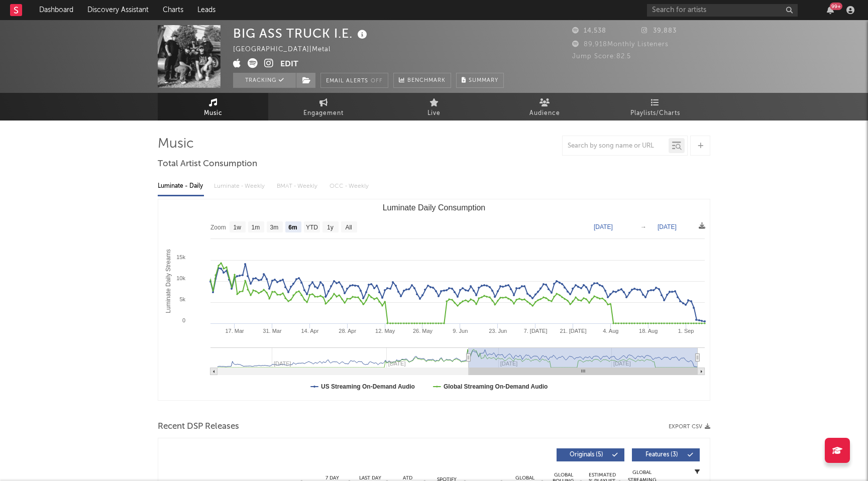 Image resolution: width=868 pixels, height=481 pixels. I want to click on text: US Streaming On-Demand Audio, so click(368, 386).